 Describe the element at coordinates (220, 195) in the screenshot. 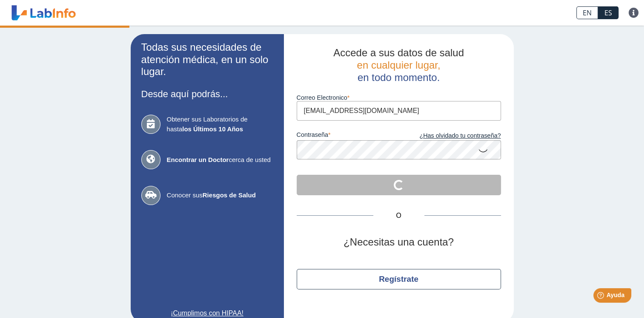

I see `span: Conocer sus` at that location.